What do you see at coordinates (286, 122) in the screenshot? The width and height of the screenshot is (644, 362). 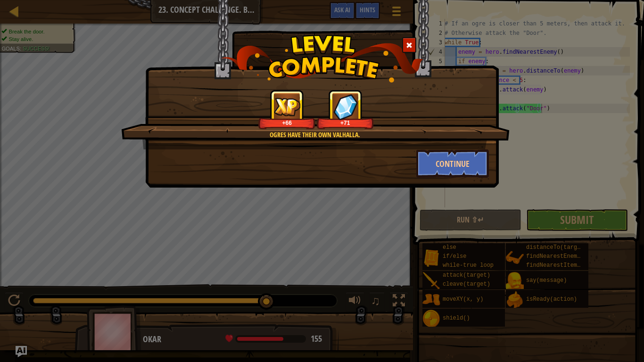 I see `div: +66` at bounding box center [286, 122].